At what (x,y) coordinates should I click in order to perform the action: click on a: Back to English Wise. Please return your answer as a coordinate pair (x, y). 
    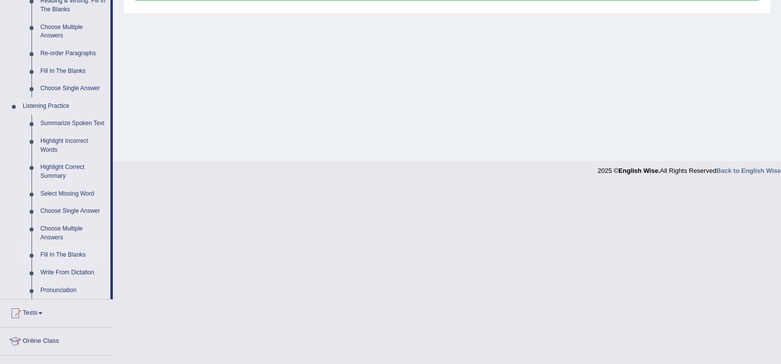
    Looking at the image, I should click on (749, 171).